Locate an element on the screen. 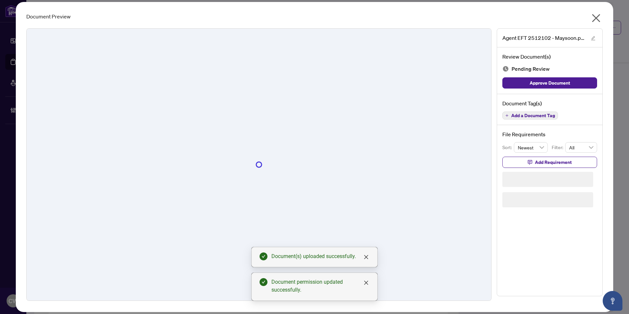  span: plus is located at coordinates (507, 116).